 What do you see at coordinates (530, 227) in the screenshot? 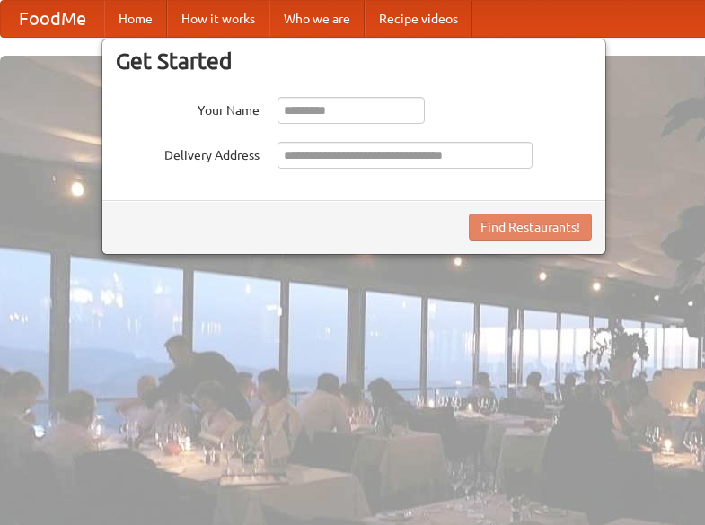
I see `button: Find Restaurants!` at bounding box center [530, 227].